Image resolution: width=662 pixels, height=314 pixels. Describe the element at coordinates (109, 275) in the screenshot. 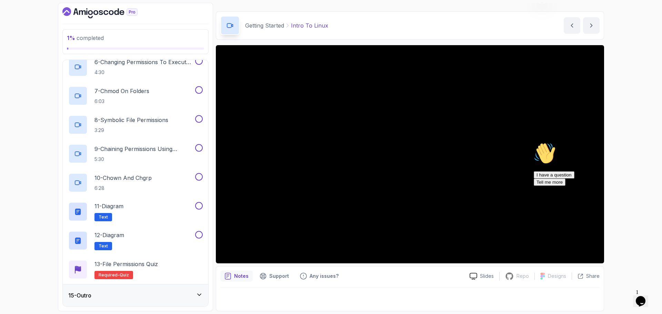

I see `span: Required-` at that location.